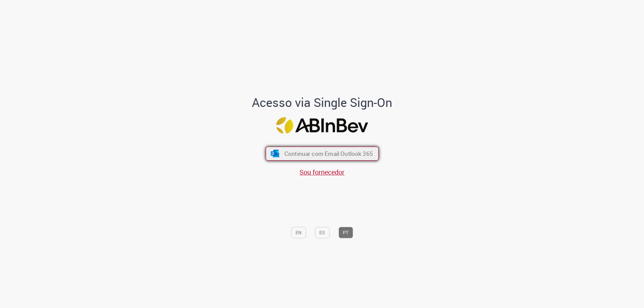 The height and width of the screenshot is (308, 644). I want to click on button: ES, so click(322, 233).